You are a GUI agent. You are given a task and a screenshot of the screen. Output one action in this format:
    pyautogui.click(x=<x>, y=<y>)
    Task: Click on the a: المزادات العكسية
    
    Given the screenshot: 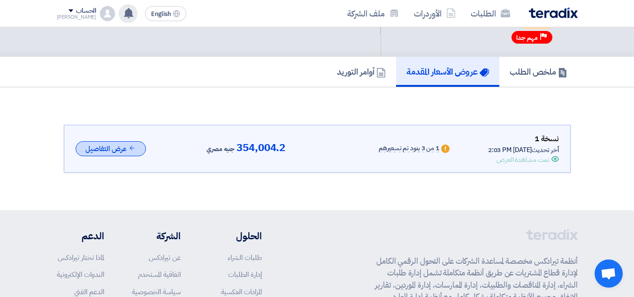 What is the action you would take?
    pyautogui.click(x=241, y=292)
    